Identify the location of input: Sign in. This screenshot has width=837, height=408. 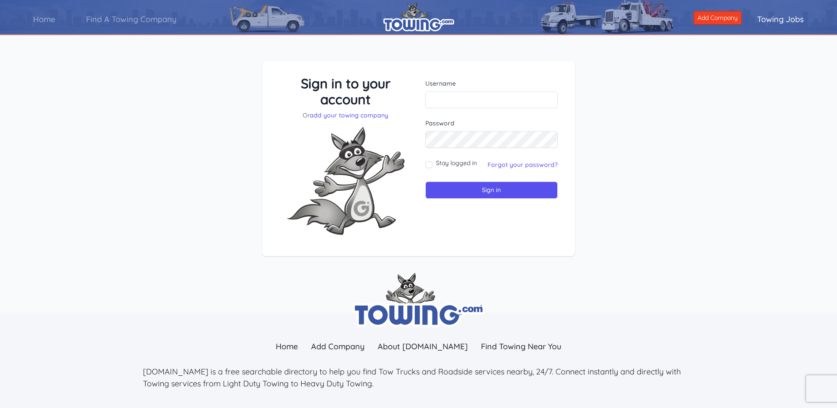
(492, 190).